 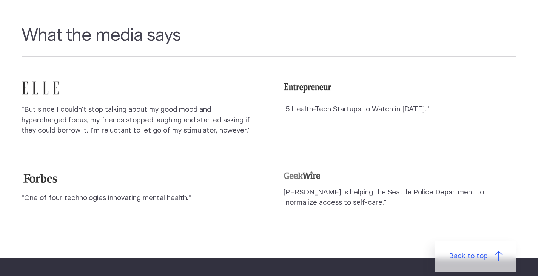 I want to click on p: "One of four technologies innovating mental health.", so click(x=138, y=198).